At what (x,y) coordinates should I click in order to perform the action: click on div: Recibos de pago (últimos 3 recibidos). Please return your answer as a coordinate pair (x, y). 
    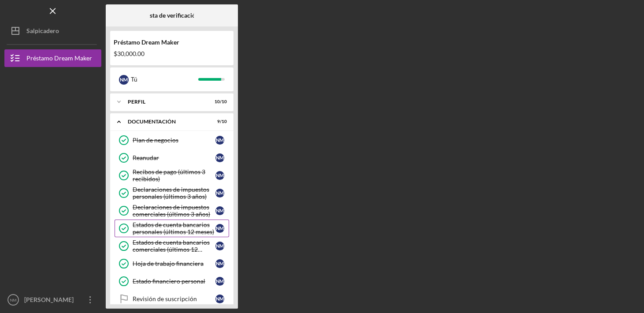
    Looking at the image, I should click on (174, 176).